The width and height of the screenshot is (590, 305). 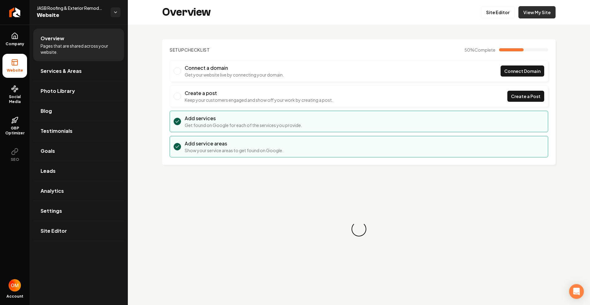 What do you see at coordinates (48, 171) in the screenshot?
I see `span: Leads` at bounding box center [48, 171].